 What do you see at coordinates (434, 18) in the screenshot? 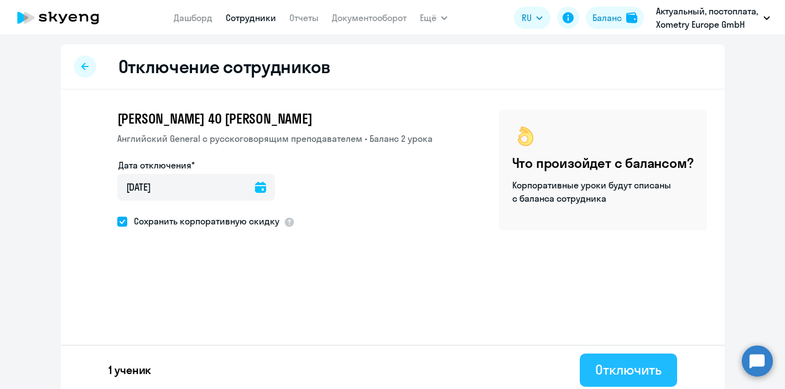
I see `button: Ещё` at bounding box center [434, 18].